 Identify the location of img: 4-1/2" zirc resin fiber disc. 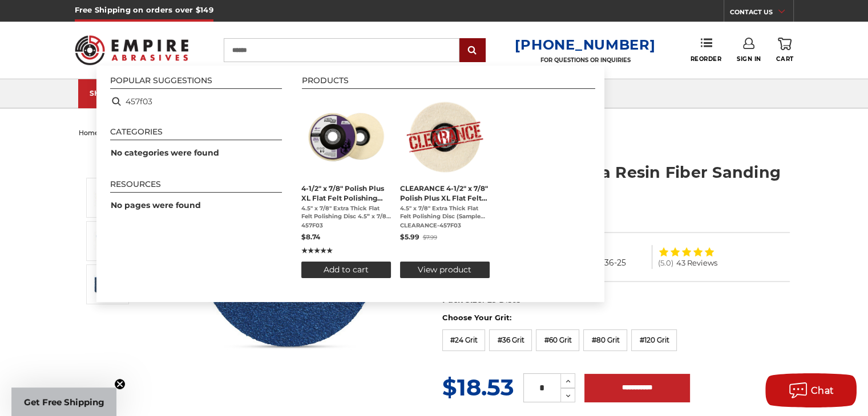
(108, 197).